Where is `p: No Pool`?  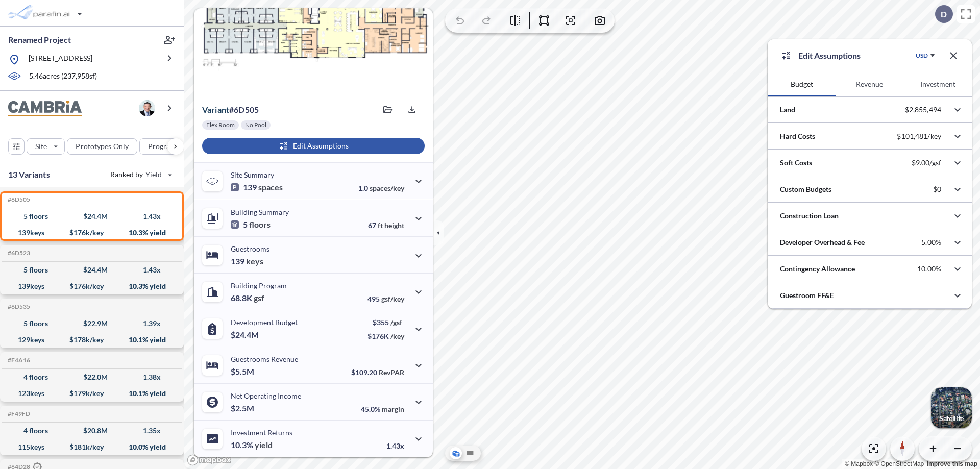 p: No Pool is located at coordinates (256, 125).